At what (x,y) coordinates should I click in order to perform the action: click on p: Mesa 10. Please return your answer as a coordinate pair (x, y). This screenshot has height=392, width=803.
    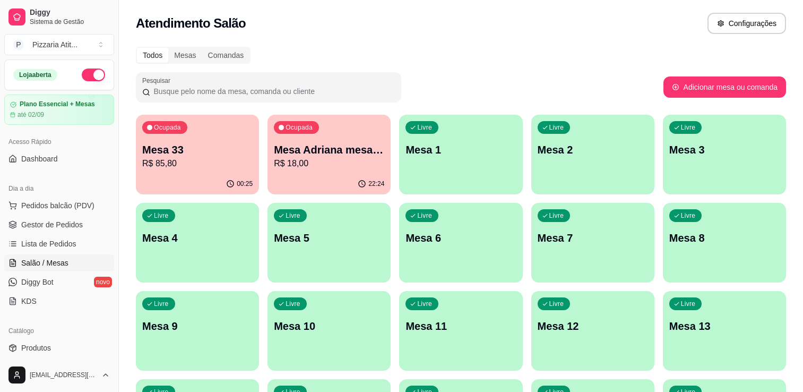
    Looking at the image, I should click on (329, 326).